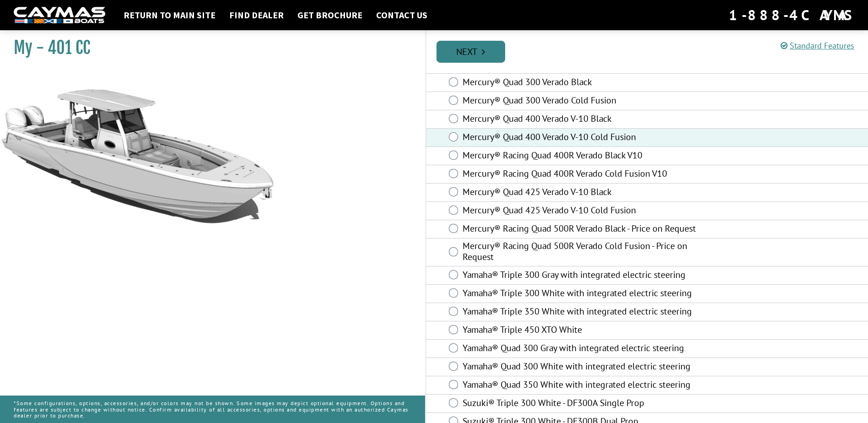 This screenshot has width=868, height=423. I want to click on label: Mercury® Quad 400 Verado V-10 Cold Fusion, so click(584, 138).